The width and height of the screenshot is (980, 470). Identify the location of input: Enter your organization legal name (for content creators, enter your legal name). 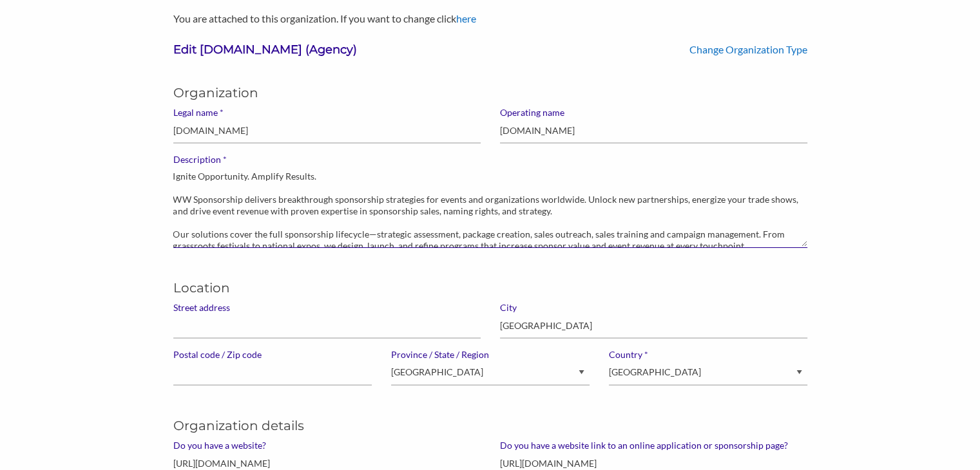
(327, 131).